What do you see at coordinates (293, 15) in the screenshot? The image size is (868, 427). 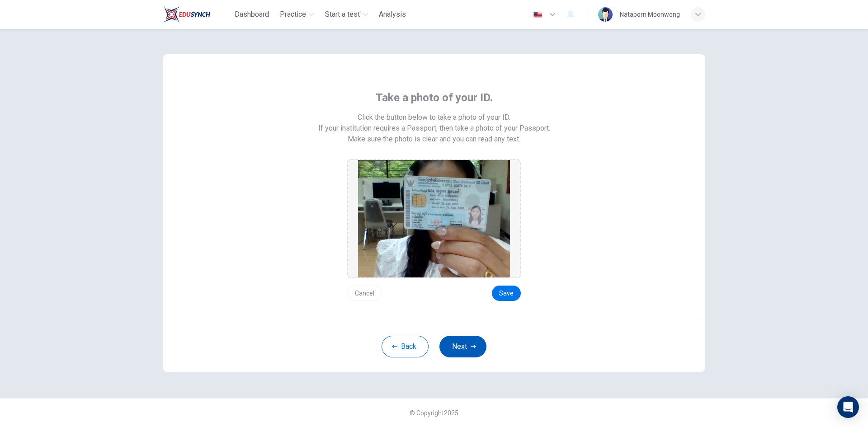 I see `span: Practice` at bounding box center [293, 15].